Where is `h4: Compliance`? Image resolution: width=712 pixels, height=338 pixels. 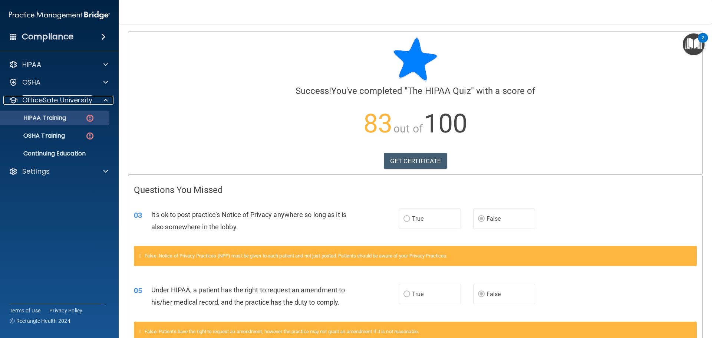 h4: Compliance is located at coordinates (47, 37).